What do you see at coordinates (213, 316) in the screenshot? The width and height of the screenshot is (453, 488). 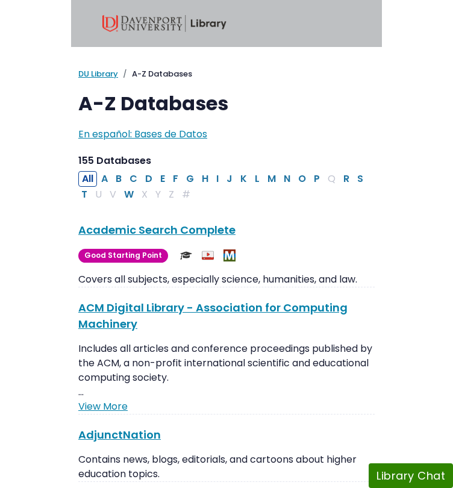 I see `a: ACM Digital Library - Association for Computing Machinery` at bounding box center [213, 316].